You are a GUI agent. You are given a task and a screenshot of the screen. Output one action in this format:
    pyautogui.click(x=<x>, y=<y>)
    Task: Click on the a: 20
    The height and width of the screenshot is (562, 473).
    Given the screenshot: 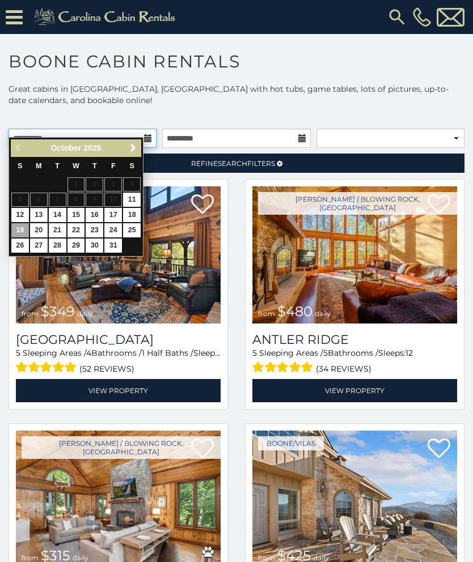 What is the action you would take?
    pyautogui.click(x=39, y=230)
    